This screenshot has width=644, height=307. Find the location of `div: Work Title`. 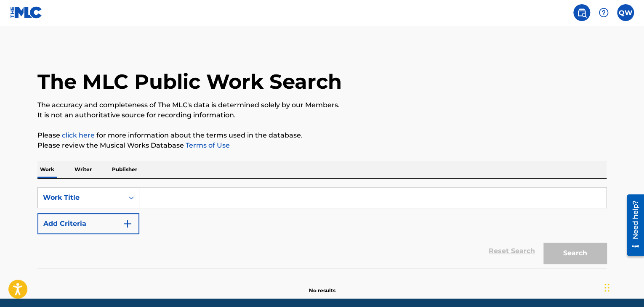

div: Work Title is located at coordinates (81, 198).